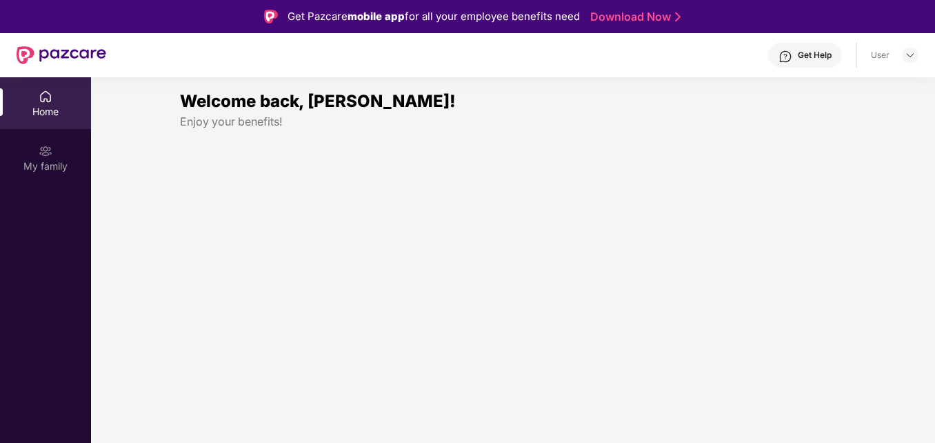  Describe the element at coordinates (271, 17) in the screenshot. I see `img: Logo` at that location.